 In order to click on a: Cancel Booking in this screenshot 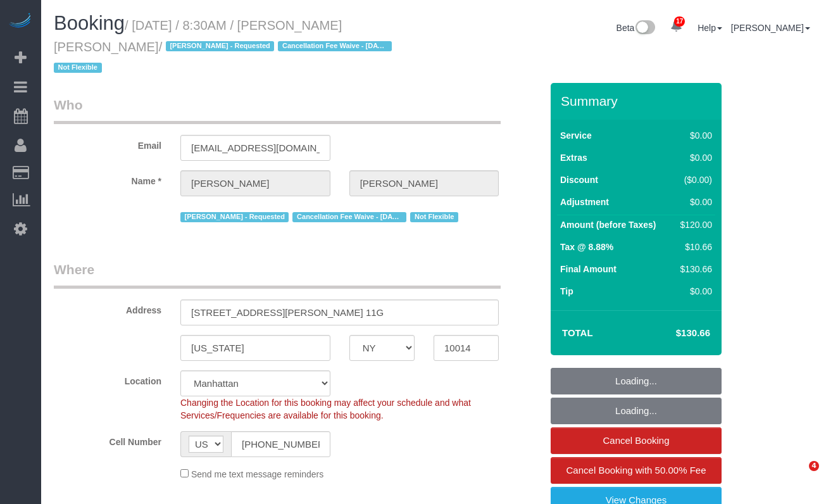, I will do `click(636, 441)`.